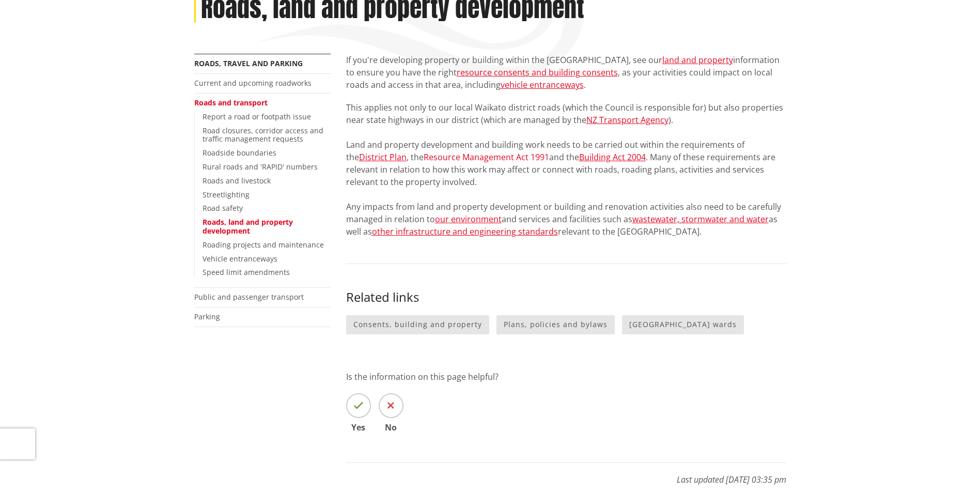 The height and width of the screenshot is (493, 980). What do you see at coordinates (223, 208) in the screenshot?
I see `a: Road safety` at bounding box center [223, 208].